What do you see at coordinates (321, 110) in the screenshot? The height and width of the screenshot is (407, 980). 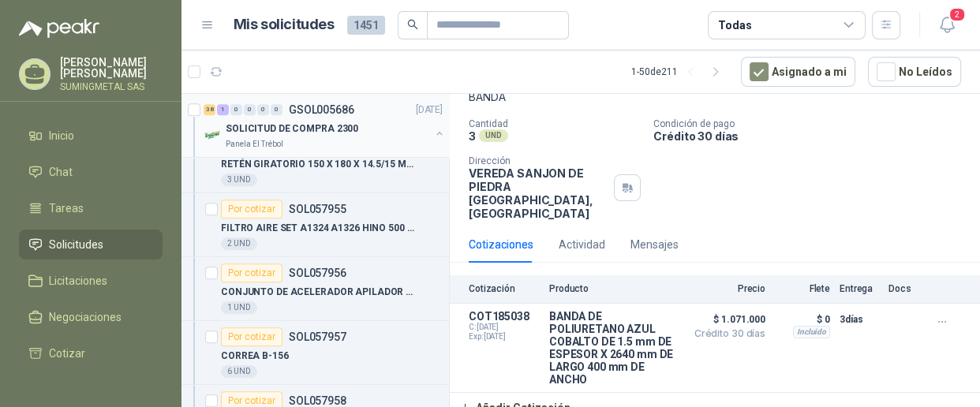 I see `p: GSOL005686` at bounding box center [321, 110].